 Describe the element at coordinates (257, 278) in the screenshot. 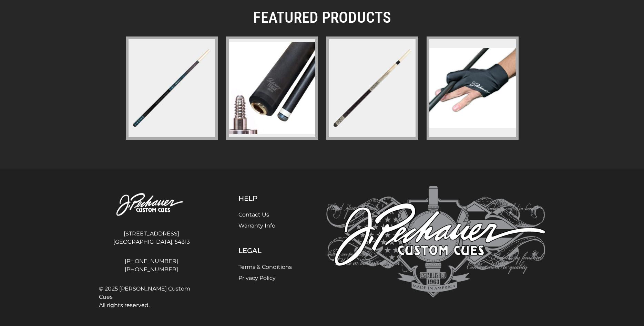

I see `a: Privacy Policy` at that location.